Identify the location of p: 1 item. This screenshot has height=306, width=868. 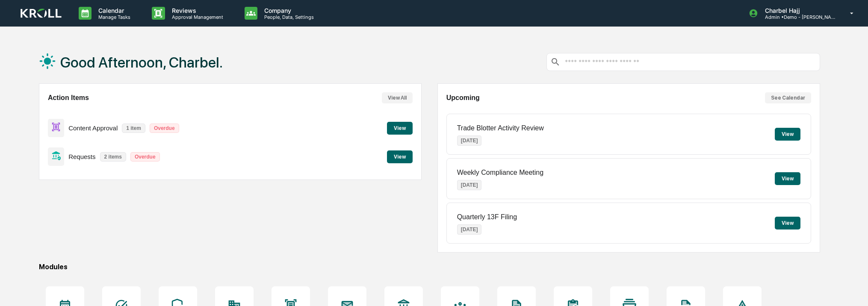
(133, 128).